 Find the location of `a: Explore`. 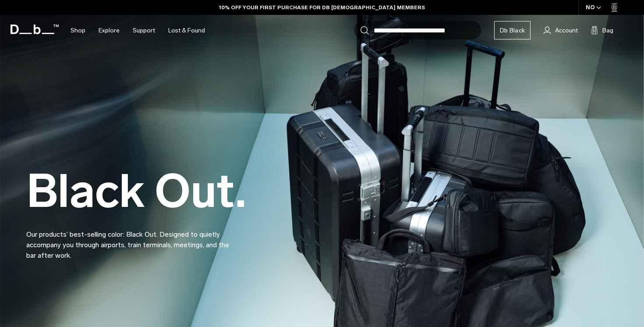

a: Explore is located at coordinates (109, 30).